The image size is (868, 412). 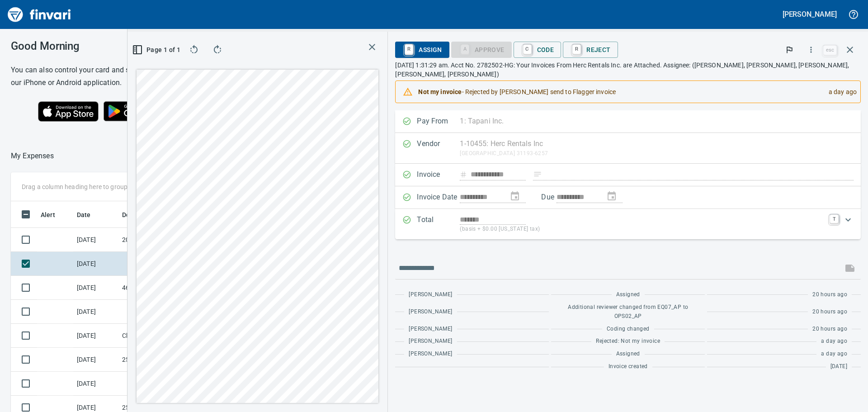 What do you see at coordinates (628, 224) in the screenshot?
I see `div: Expand` at bounding box center [628, 224].